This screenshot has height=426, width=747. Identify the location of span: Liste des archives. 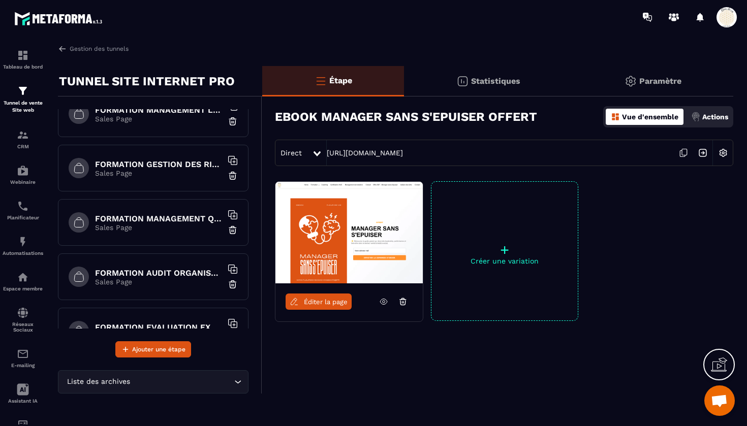
(98, 382).